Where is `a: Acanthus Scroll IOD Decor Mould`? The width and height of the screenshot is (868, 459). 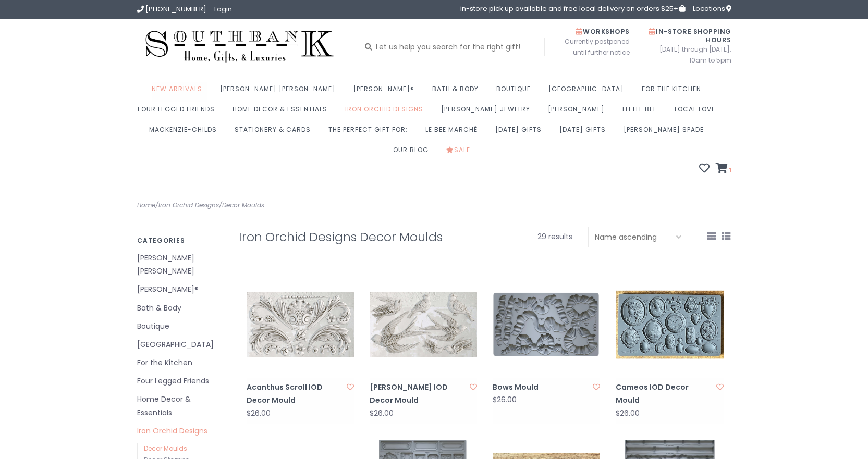 a: Acanthus Scroll IOD Decor Mould is located at coordinates (295, 394).